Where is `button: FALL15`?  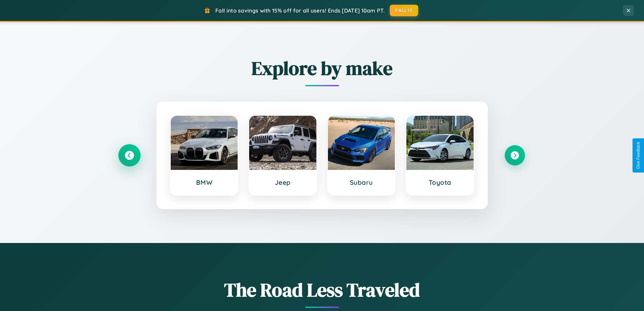 button: FALL15 is located at coordinates (404, 10).